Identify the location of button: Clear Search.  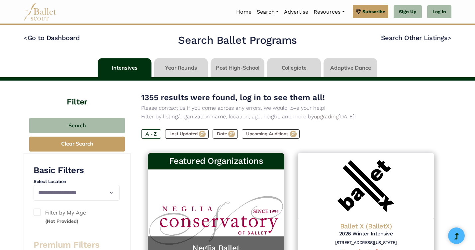
(77, 144).